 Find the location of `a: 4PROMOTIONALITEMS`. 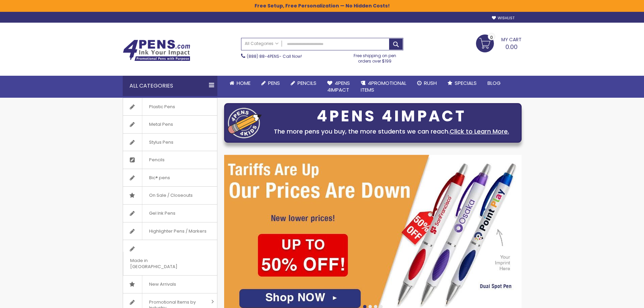

a: 4PROMOTIONALITEMS is located at coordinates (383, 86).